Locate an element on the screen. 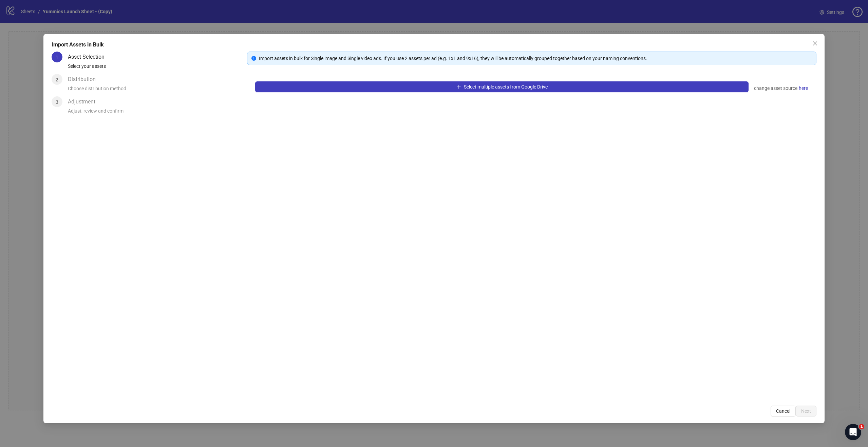 This screenshot has height=447, width=868. span: here is located at coordinates (803, 88).